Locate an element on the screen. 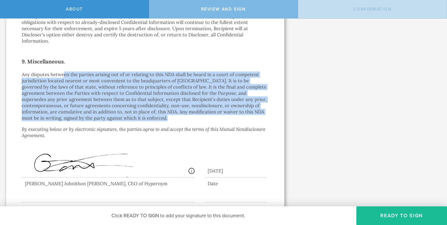 This screenshot has height=225, width=447. span: About is located at coordinates (74, 9).